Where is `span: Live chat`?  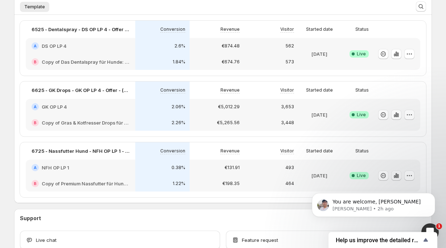
span: Live chat is located at coordinates (46, 240).